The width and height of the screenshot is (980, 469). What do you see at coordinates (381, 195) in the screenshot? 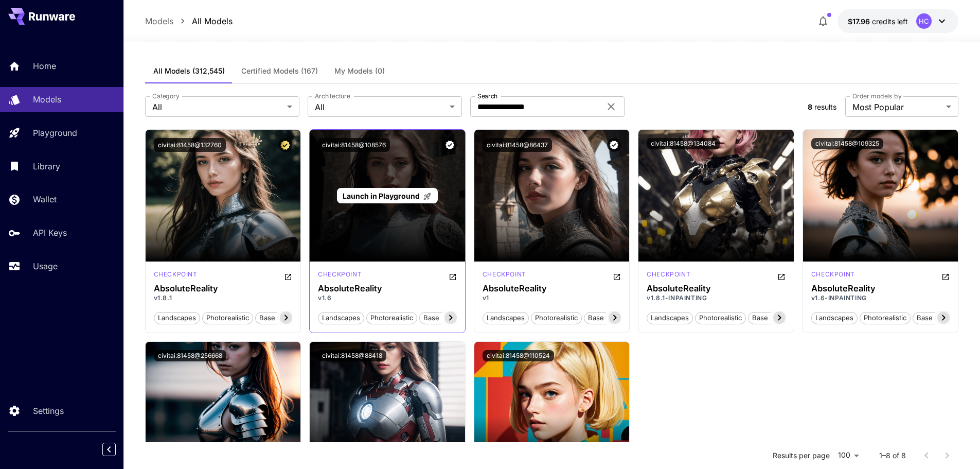
I see `span: Launch in Playground` at bounding box center [381, 195].